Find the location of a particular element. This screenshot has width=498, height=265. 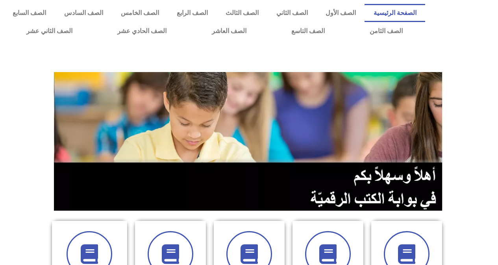

a: الصف الثامن is located at coordinates (386, 31).